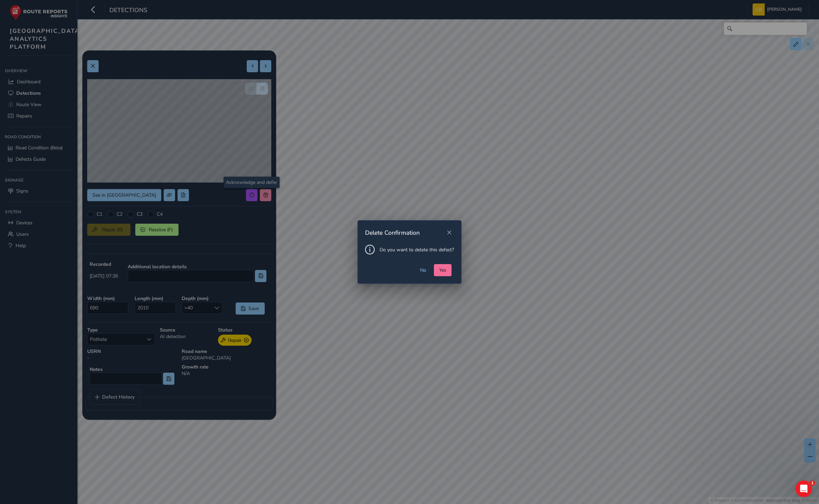 The image size is (819, 504). Describe the element at coordinates (423, 270) in the screenshot. I see `button: No` at that location.